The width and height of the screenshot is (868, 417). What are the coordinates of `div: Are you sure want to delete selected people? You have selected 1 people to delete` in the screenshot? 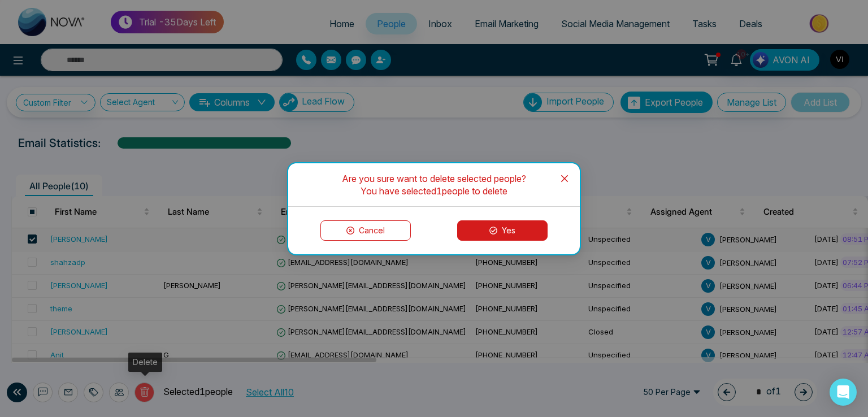 It's located at (434, 185).